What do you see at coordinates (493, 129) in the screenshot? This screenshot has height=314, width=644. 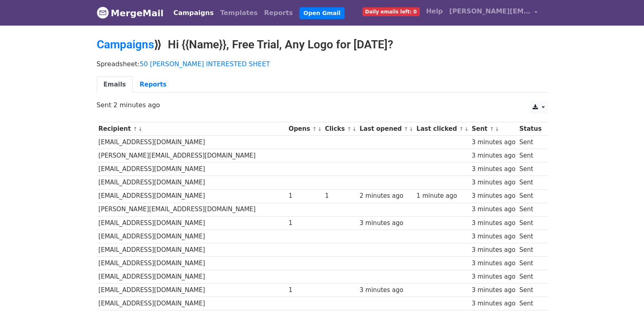 I see `th: Sent` at bounding box center [493, 129].